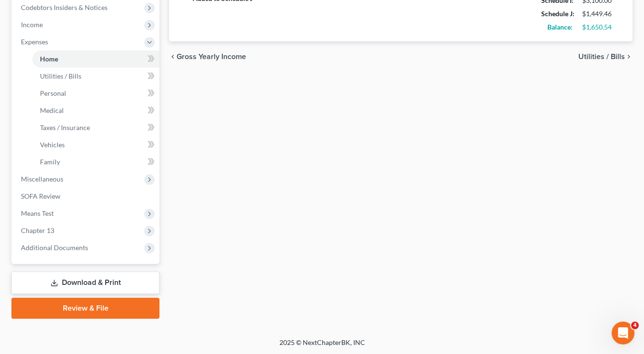 This screenshot has height=354, width=644. I want to click on span: Vehicles, so click(53, 145).